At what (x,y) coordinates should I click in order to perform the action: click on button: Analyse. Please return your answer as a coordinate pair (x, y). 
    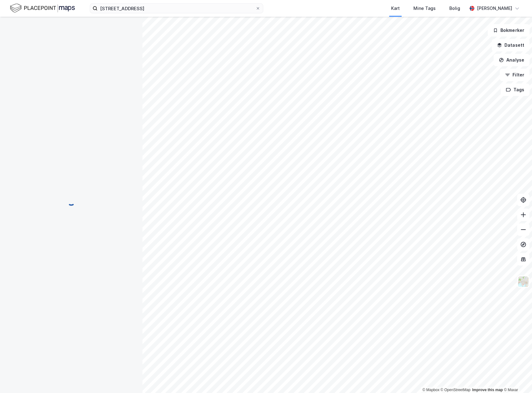
    Looking at the image, I should click on (511, 60).